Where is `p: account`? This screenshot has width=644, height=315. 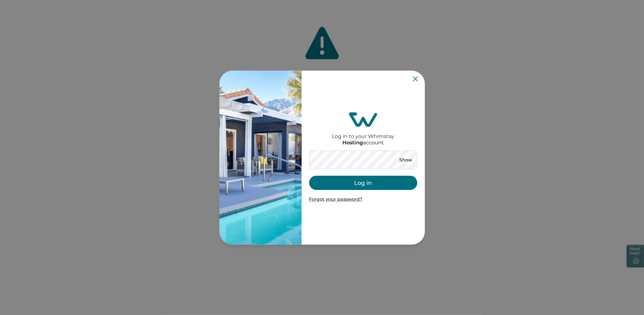
p: account is located at coordinates (363, 143).